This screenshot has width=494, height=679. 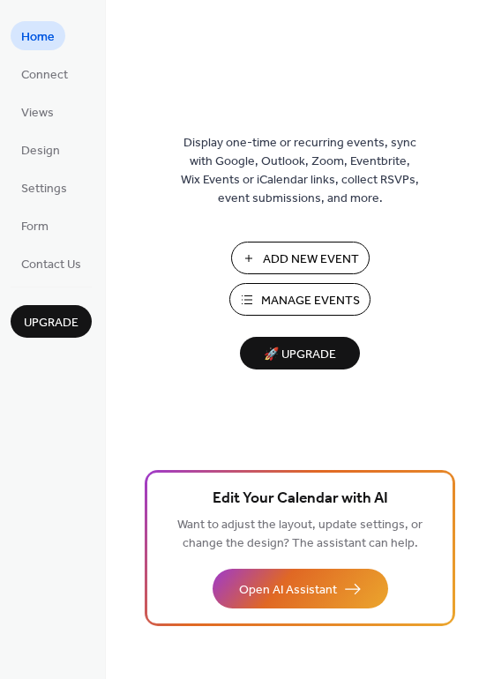 What do you see at coordinates (34, 227) in the screenshot?
I see `span: Form` at bounding box center [34, 227].